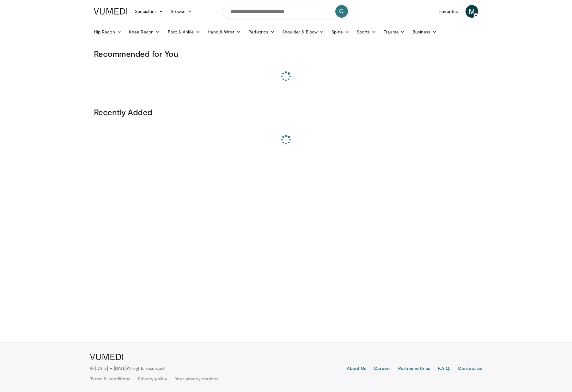 The width and height of the screenshot is (572, 392). I want to click on input: Search topics, interventions, so click(286, 11).